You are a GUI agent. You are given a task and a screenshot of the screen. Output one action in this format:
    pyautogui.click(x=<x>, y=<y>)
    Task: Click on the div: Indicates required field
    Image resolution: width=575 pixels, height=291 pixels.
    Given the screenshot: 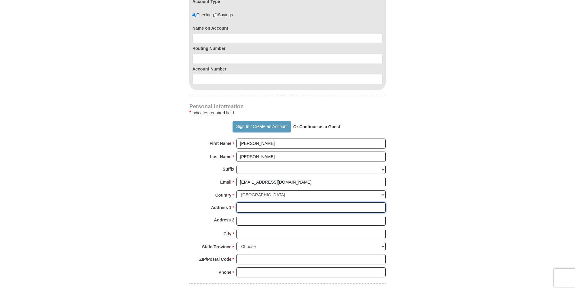 What is the action you would take?
    pyautogui.click(x=288, y=113)
    